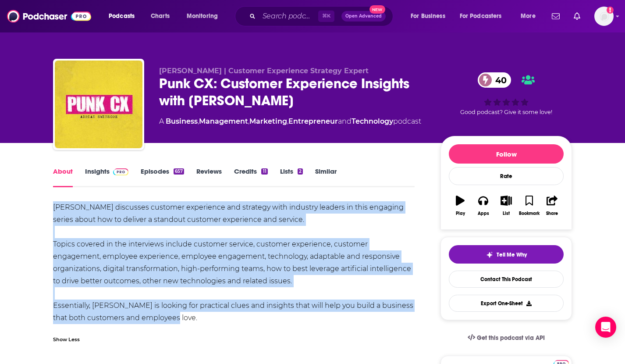 This screenshot has width=625, height=364. I want to click on div: Search podcasts, credits, & more..., so click(322, 16).